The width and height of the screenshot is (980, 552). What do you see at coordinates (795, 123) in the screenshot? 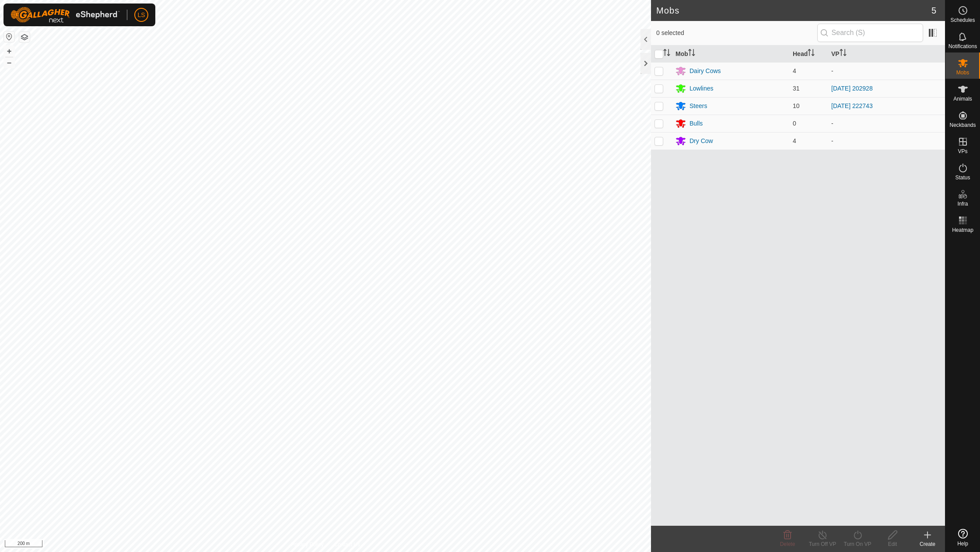
I see `span: 0` at bounding box center [795, 123].